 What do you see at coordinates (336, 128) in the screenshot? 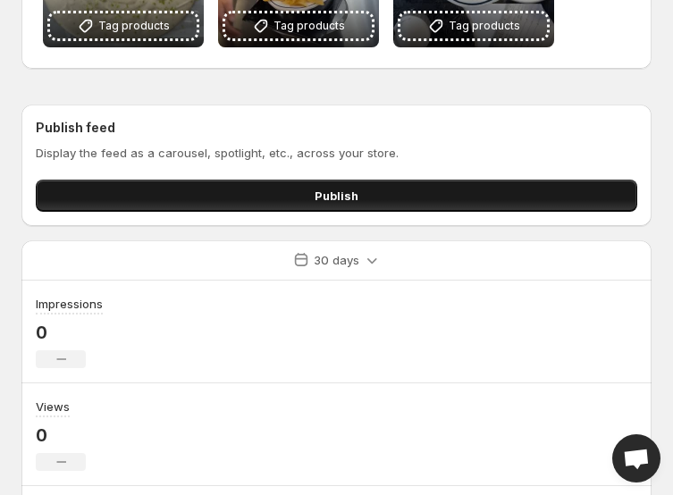
I see `h2: Publish feed` at bounding box center [336, 128].